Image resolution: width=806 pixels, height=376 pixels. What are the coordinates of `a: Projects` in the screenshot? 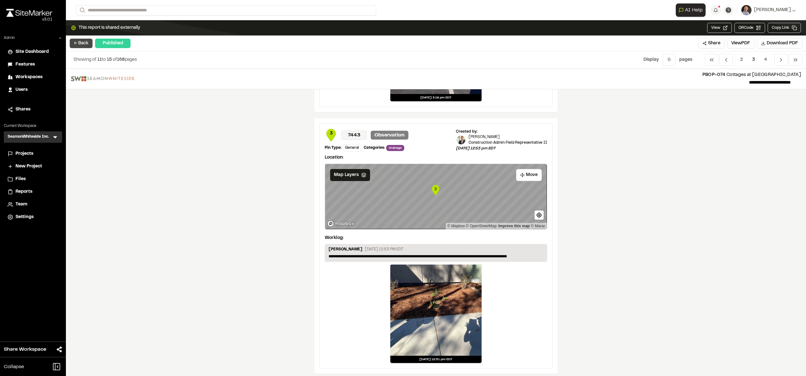 It's located at (33, 154).